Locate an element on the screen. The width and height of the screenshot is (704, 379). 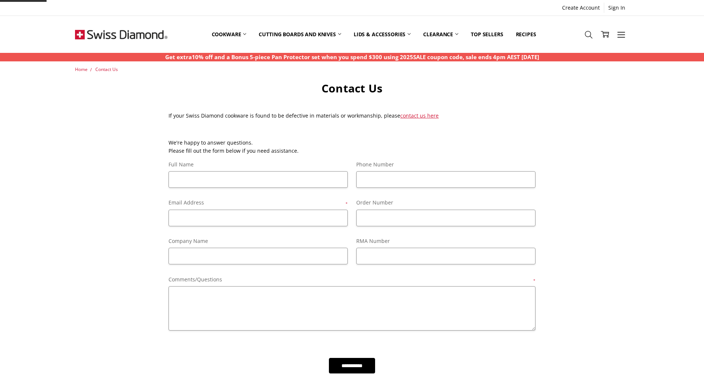
a: Clearance is located at coordinates (441, 34).